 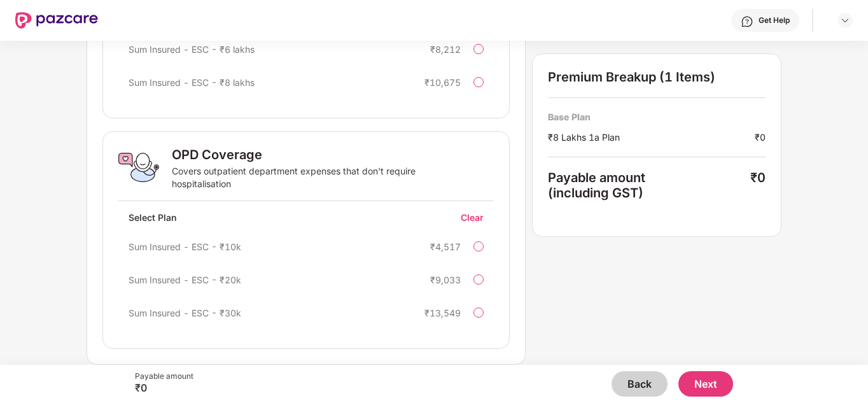 What do you see at coordinates (319, 177) in the screenshot?
I see `div: Covers outpatient department expenses that don't require hospitalisation` at bounding box center [319, 177].